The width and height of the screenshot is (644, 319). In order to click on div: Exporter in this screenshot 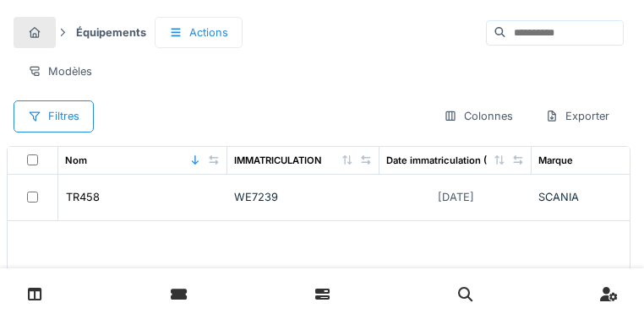, I will do `click(578, 116)`.